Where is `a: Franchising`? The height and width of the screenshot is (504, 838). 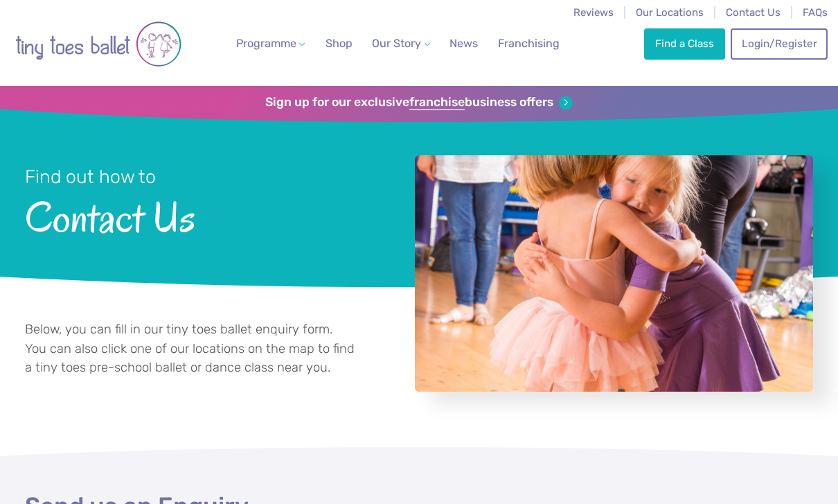 a: Franchising is located at coordinates (529, 43).